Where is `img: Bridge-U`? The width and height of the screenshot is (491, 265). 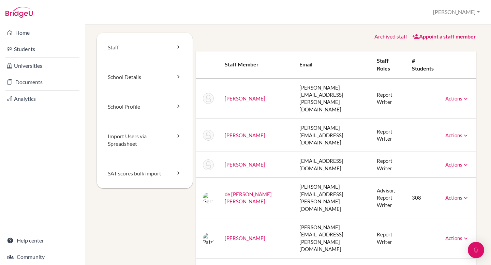
img: Bridge-U is located at coordinates (19, 12).